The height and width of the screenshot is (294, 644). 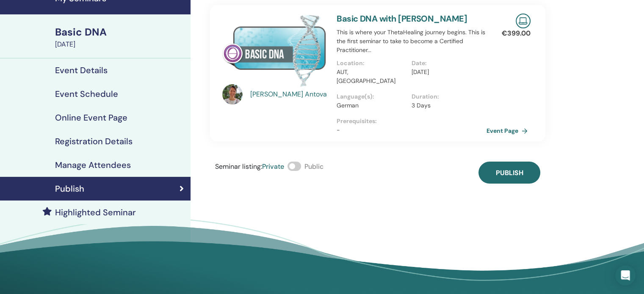 I want to click on a: Event Page, so click(x=509, y=131).